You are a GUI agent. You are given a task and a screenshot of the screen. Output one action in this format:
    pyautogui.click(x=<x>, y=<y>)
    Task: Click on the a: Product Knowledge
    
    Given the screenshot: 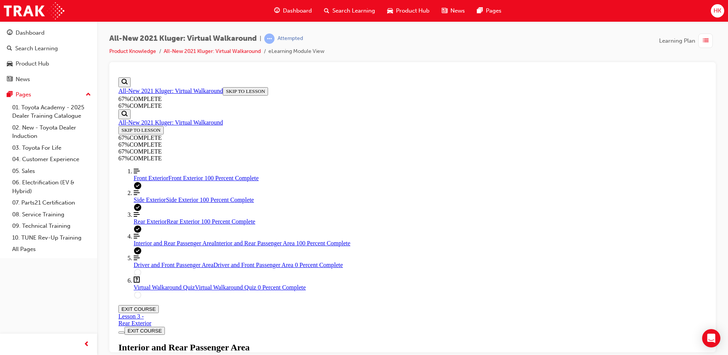 What is the action you would take?
    pyautogui.click(x=132, y=51)
    